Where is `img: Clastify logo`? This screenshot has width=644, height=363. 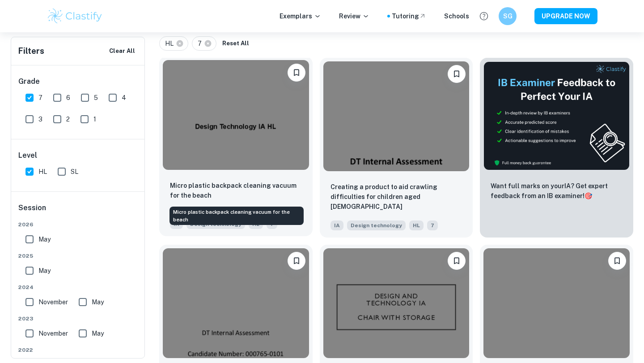 img: Clastify logo is located at coordinates (75, 16).